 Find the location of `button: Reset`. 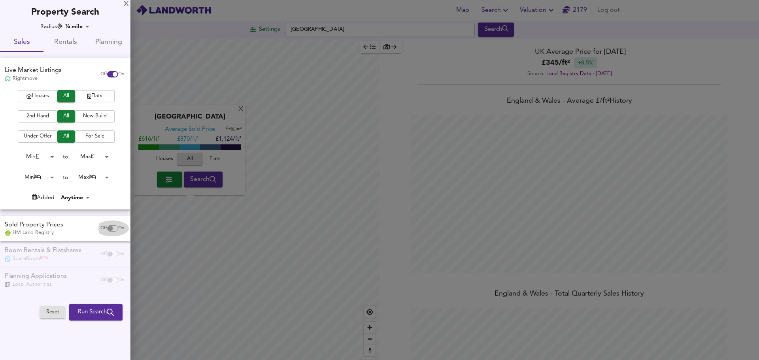

button: Reset is located at coordinates (53, 312).